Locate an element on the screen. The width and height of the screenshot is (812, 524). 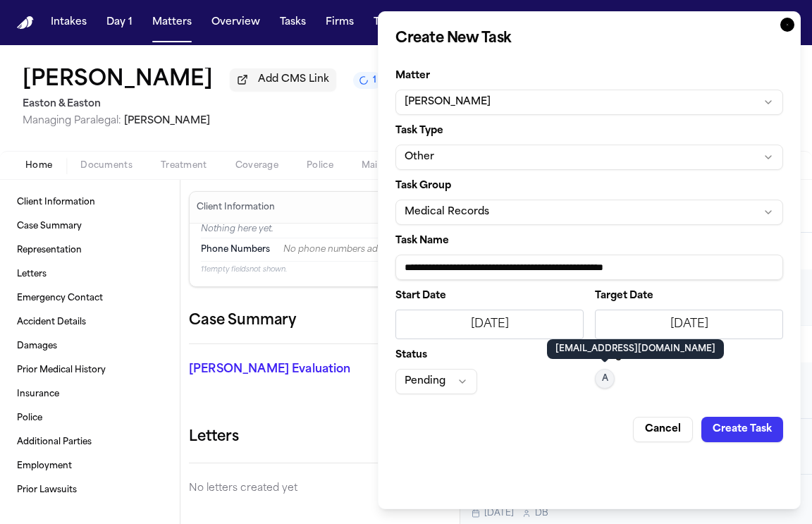
label: Status is located at coordinates (489, 355).